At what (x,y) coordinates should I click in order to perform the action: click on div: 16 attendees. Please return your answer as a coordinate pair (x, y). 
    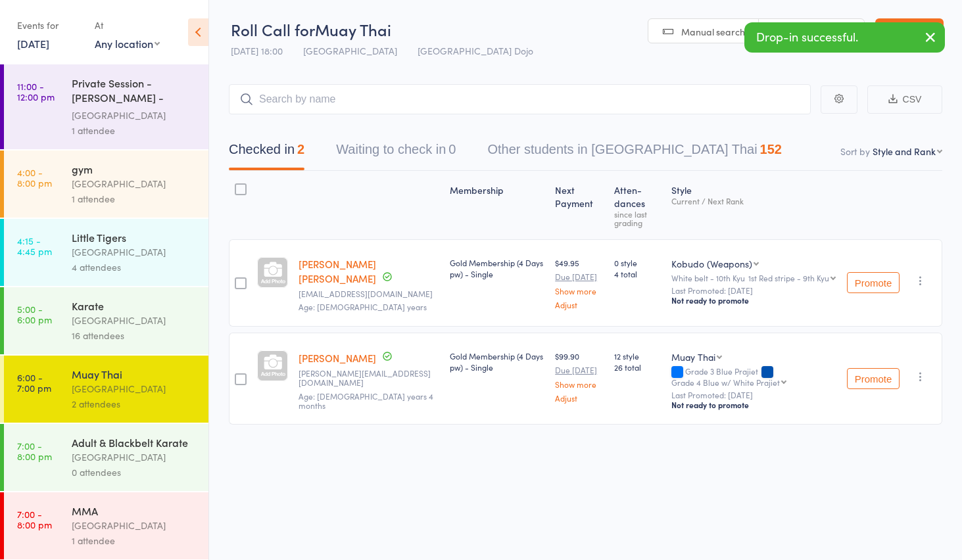
    Looking at the image, I should click on (135, 335).